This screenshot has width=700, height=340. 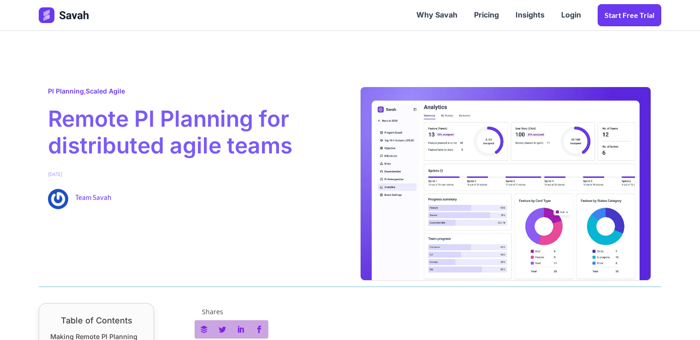 I want to click on a: Insights, so click(x=530, y=15).